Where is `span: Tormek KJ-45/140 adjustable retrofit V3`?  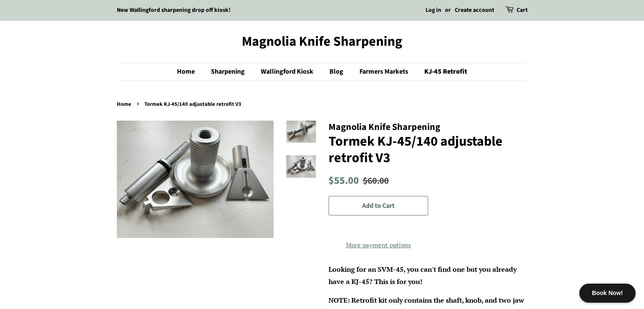 span: Tormek KJ-45/140 adjustable retrofit V3 is located at coordinates (194, 104).